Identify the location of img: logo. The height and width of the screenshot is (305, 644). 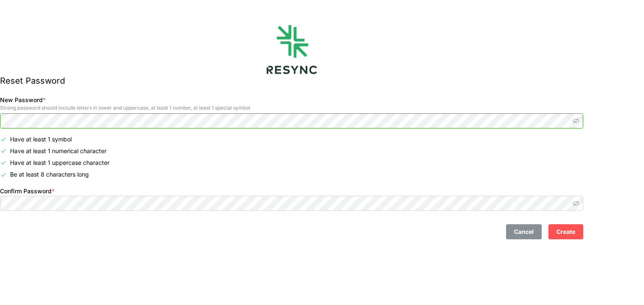
(291, 50).